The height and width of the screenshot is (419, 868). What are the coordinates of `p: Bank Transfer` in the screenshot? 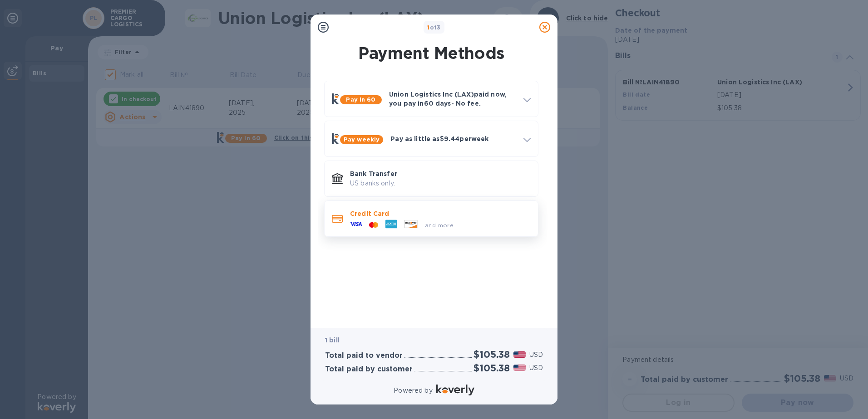 It's located at (441, 174).